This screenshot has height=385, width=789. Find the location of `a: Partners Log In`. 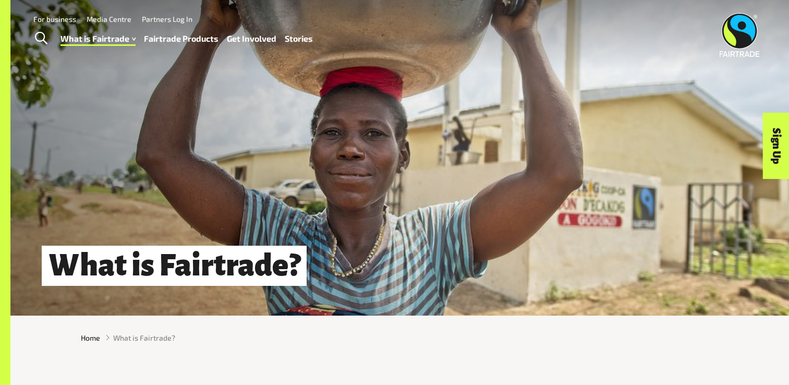

a: Partners Log In is located at coordinates (167, 19).